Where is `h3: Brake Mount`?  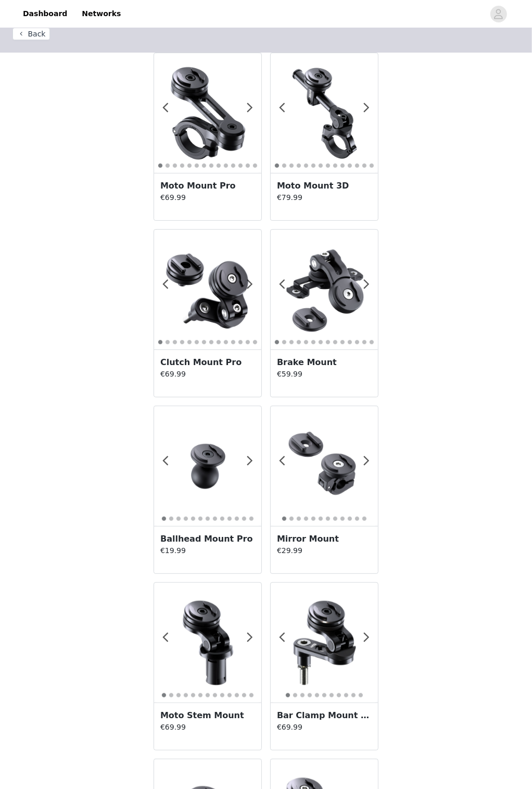 h3: Brake Mount is located at coordinates (324, 362).